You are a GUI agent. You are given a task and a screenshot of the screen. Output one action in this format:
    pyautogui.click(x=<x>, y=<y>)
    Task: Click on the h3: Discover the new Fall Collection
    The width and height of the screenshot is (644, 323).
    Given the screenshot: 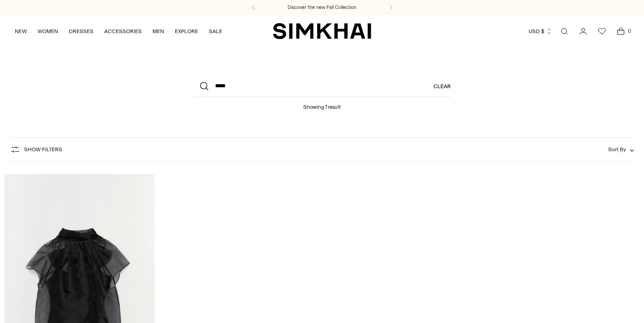 What is the action you would take?
    pyautogui.click(x=322, y=7)
    